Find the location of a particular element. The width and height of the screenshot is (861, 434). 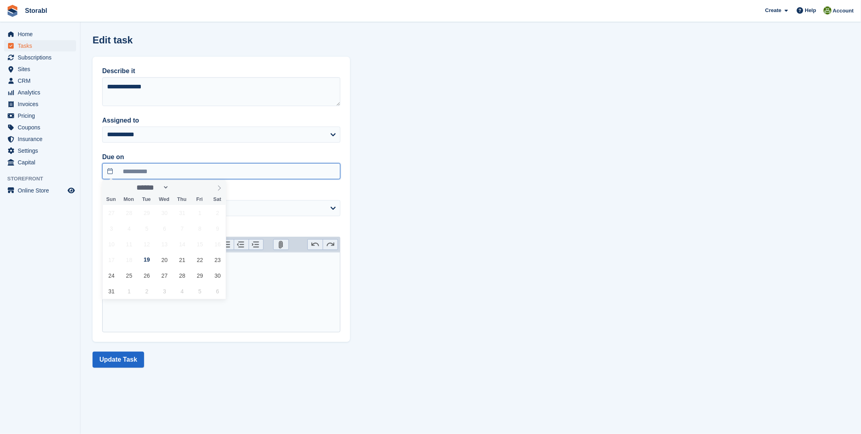

span: August 7, 2025 is located at coordinates (182, 228).